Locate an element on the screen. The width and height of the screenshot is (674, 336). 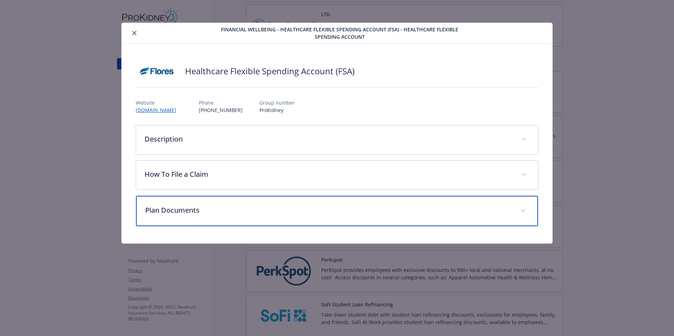
div: How To File a Claim is located at coordinates (337, 175).